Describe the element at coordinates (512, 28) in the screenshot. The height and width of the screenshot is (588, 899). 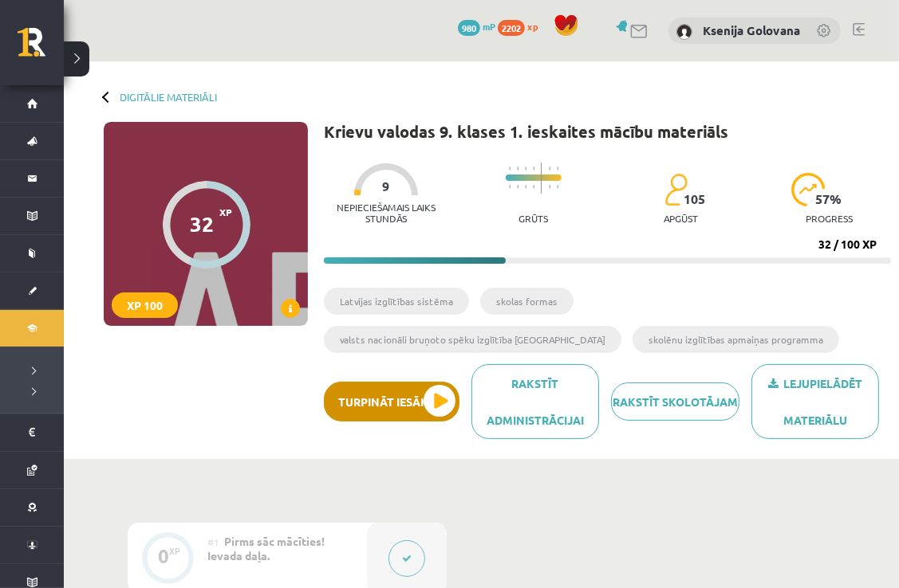
I see `span: 2202` at that location.